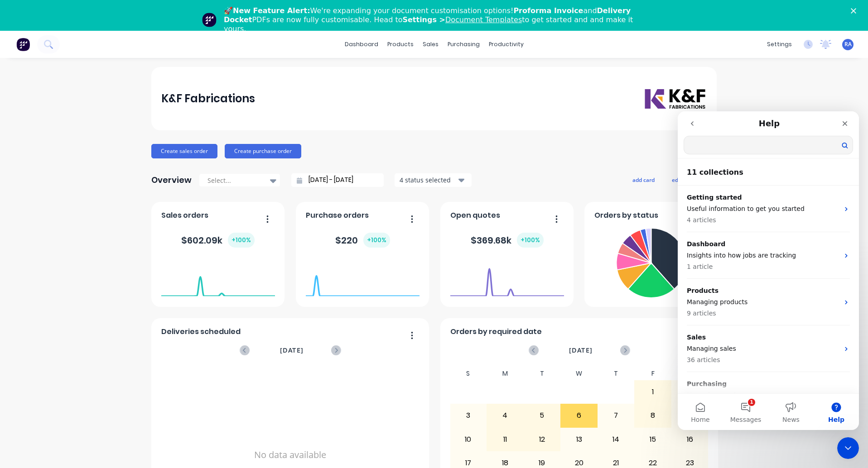 The image size is (868, 468). I want to click on div: 8, so click(653, 415).